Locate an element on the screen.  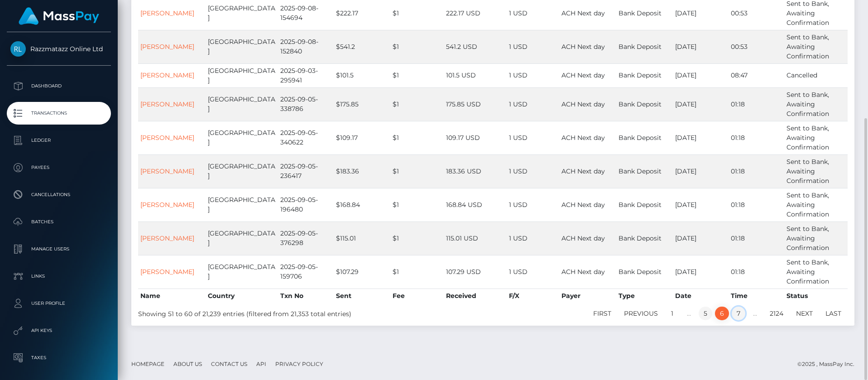
th: Payer is located at coordinates (588, 296).